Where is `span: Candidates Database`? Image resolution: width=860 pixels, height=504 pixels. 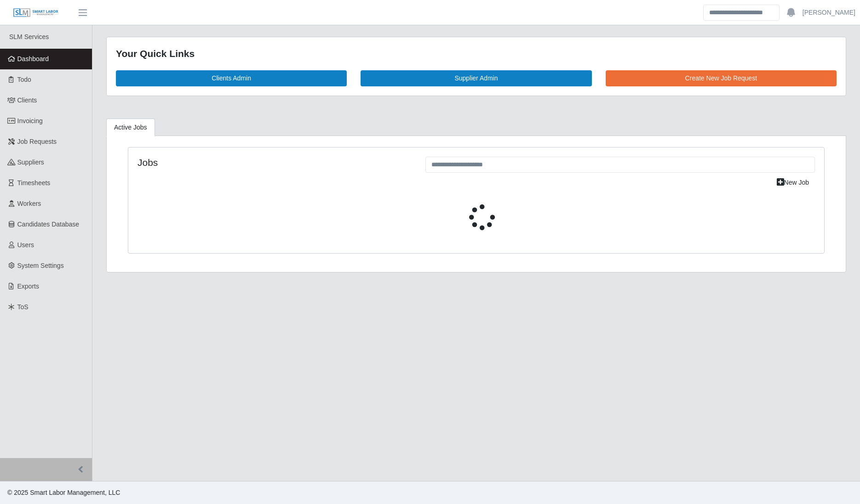
span: Candidates Database is located at coordinates (48, 224).